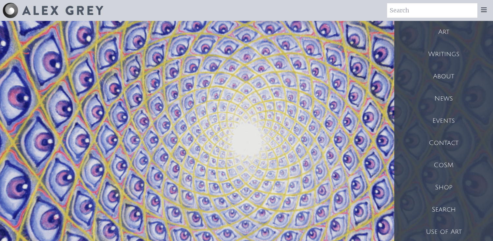 The image size is (493, 241). Describe the element at coordinates (444, 209) in the screenshot. I see `a: Search` at that location.